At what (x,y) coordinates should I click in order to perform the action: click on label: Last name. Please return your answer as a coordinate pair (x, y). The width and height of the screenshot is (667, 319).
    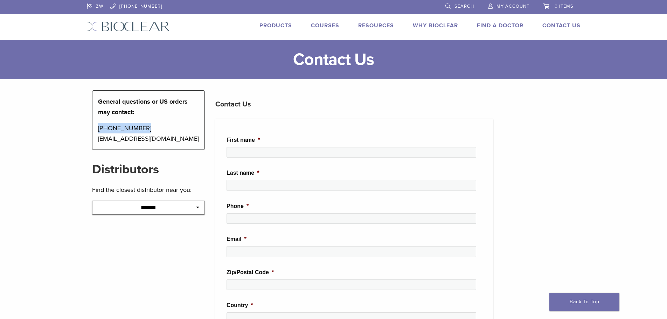
    Looking at the image, I should click on (243, 173).